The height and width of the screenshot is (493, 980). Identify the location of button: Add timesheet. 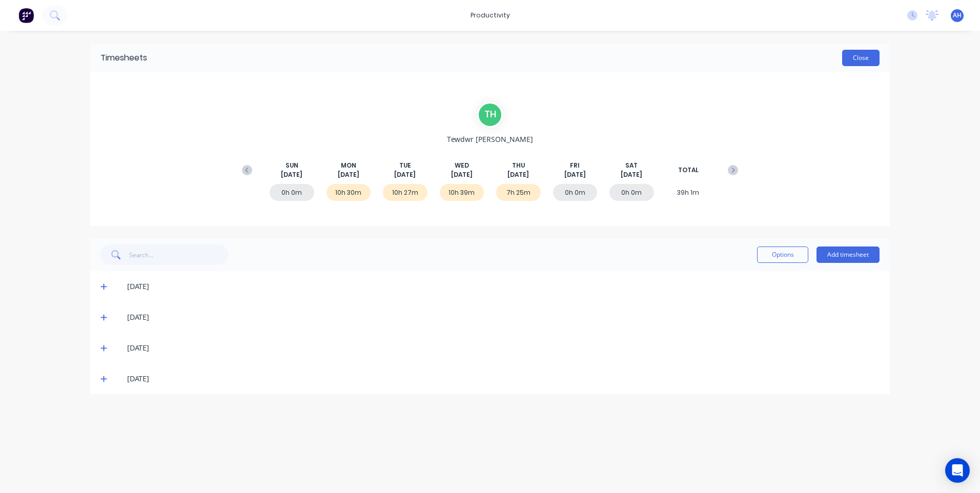
(849, 254).